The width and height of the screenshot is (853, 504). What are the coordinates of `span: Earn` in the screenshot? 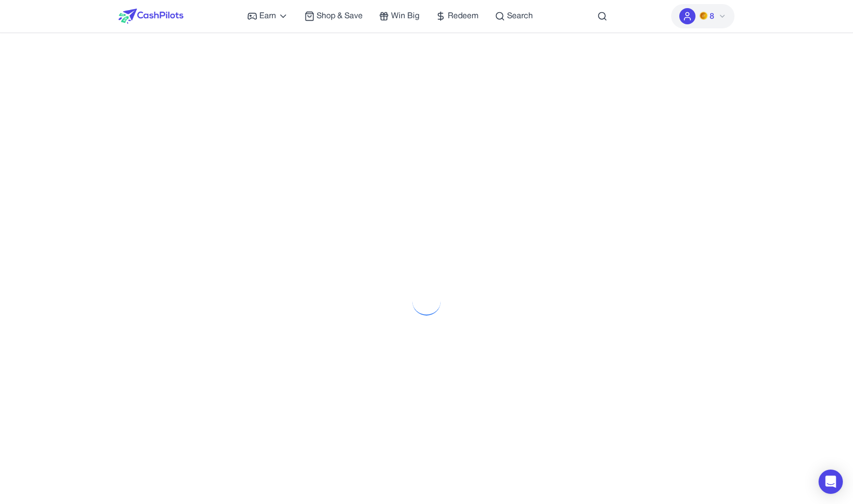 It's located at (268, 16).